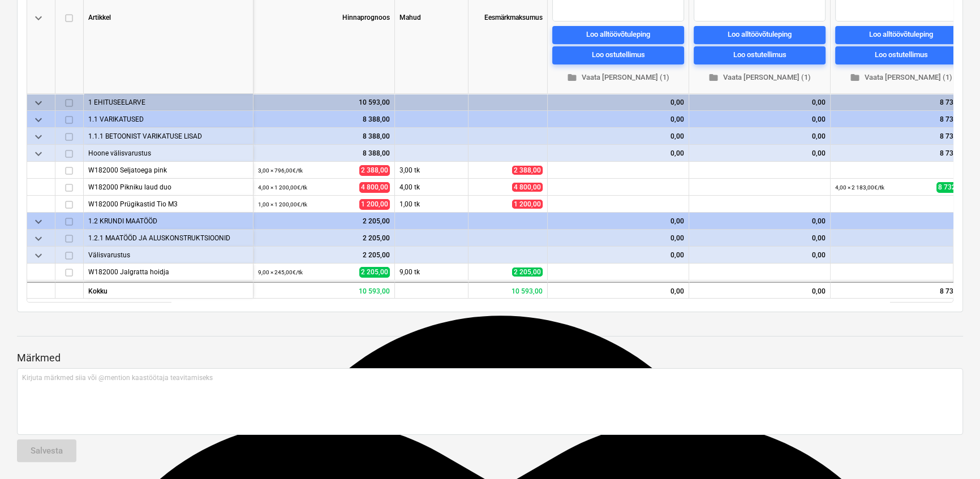 Image resolution: width=980 pixels, height=479 pixels. What do you see at coordinates (280, 272) in the screenshot?
I see `small: 9,00 × 245,00€ / tk` at bounding box center [280, 272].